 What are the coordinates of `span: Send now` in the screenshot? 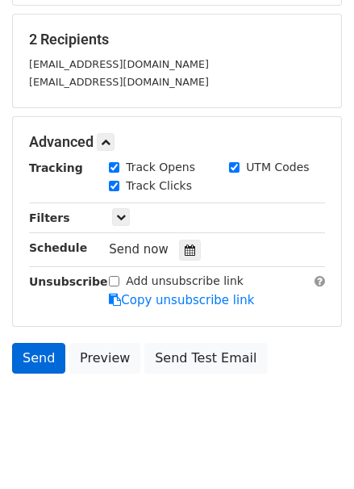 It's located at (139, 249).